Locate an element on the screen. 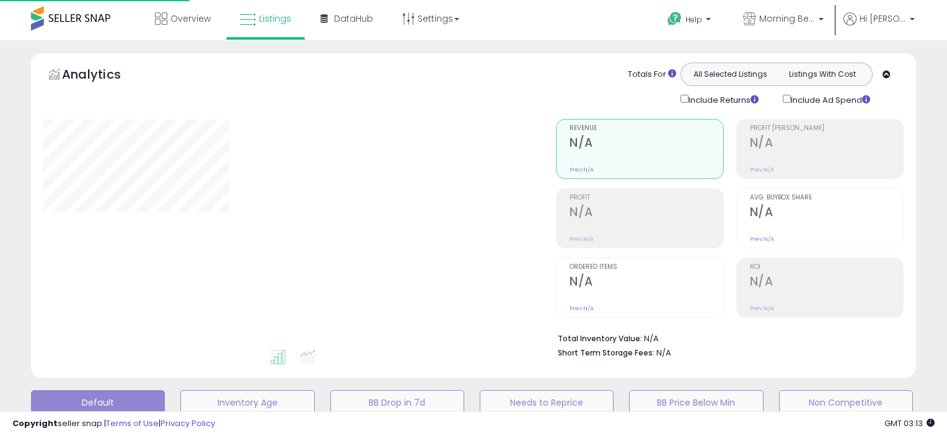  button: Needs to Reprice is located at coordinates (547, 403).